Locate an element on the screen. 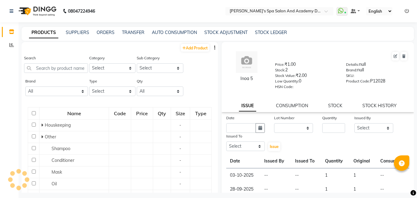  label: Product Code: is located at coordinates (358, 81).